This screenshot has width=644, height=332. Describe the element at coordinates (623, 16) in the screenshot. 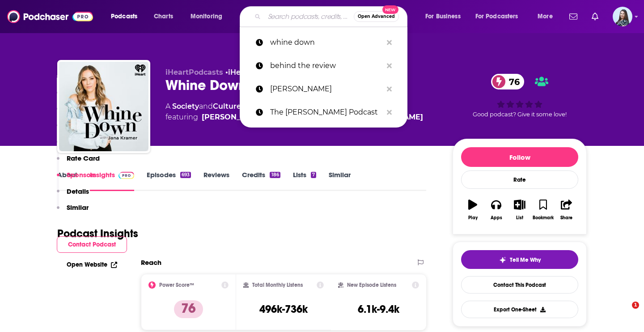

I see `span: Logged in as brookefortierpr` at that location.